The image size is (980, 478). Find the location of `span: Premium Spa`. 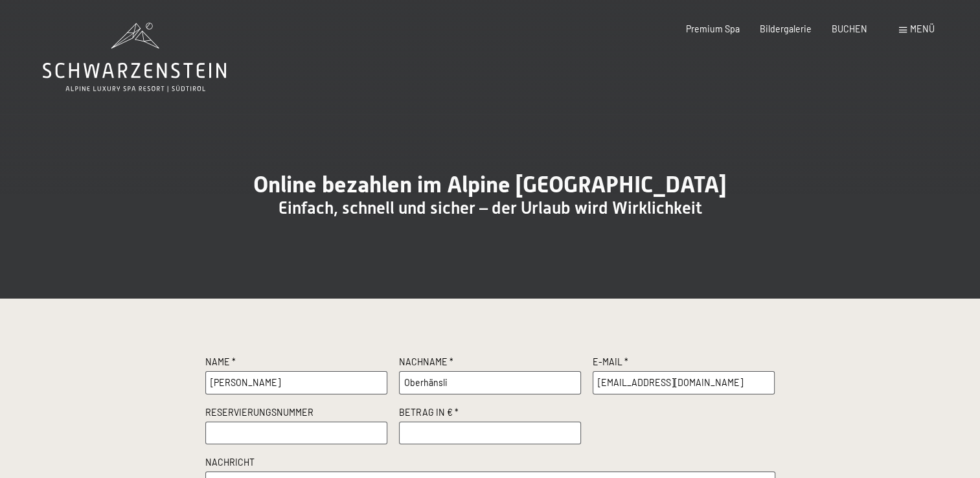

span: Premium Spa is located at coordinates (712, 28).